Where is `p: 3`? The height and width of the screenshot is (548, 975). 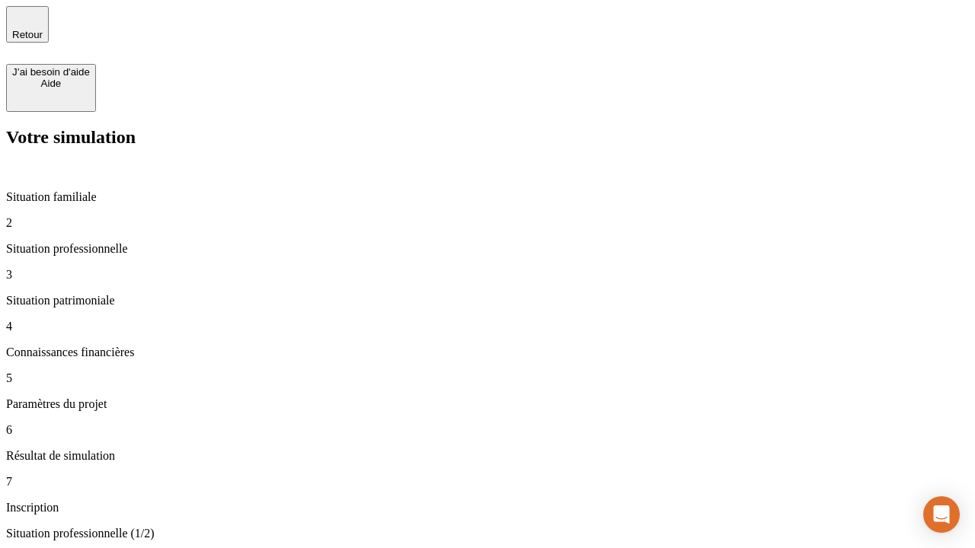
p: 3 is located at coordinates (488, 275).